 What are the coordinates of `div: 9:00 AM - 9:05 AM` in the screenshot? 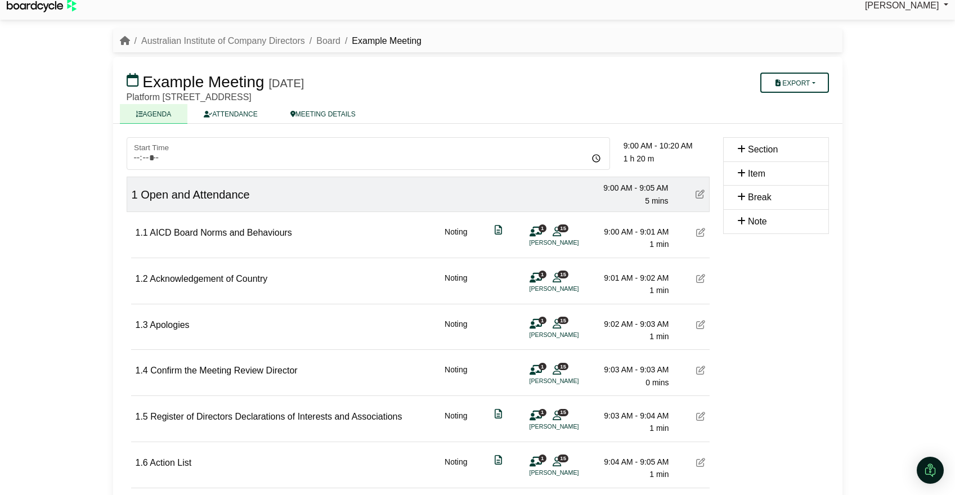 It's located at (629, 188).